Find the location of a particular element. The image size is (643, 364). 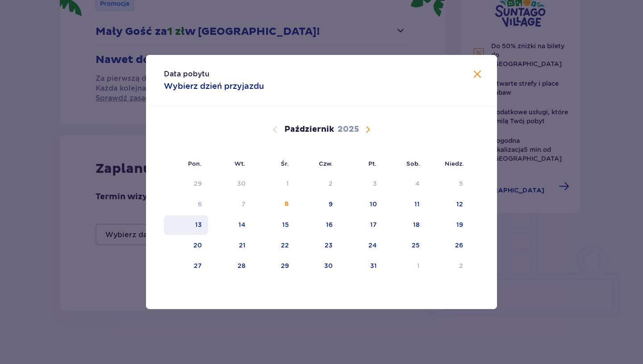

td: 22 is located at coordinates (273, 246).